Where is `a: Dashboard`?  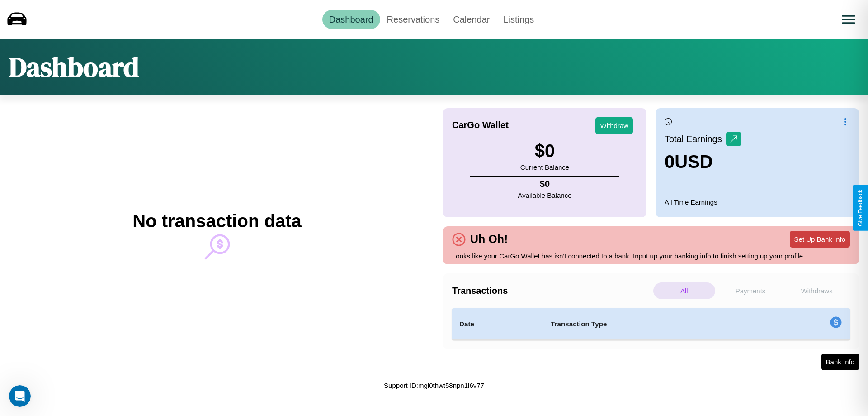
a: Dashboard is located at coordinates (351, 19).